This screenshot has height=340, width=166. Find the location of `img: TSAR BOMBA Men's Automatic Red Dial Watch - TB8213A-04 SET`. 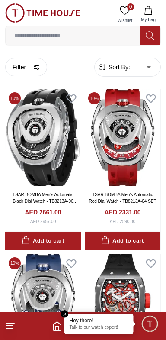

img: TSAR BOMBA Men's Automatic Red Dial Watch - TB8213A-04 SET is located at coordinates (123, 137).